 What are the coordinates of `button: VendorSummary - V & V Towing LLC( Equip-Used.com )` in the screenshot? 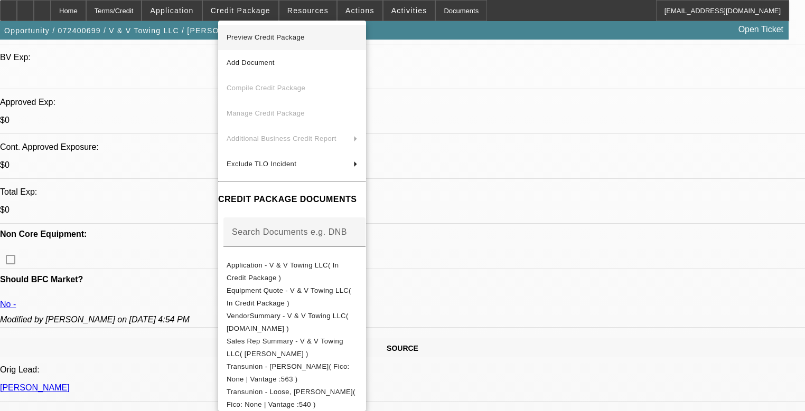 It's located at (292, 323).